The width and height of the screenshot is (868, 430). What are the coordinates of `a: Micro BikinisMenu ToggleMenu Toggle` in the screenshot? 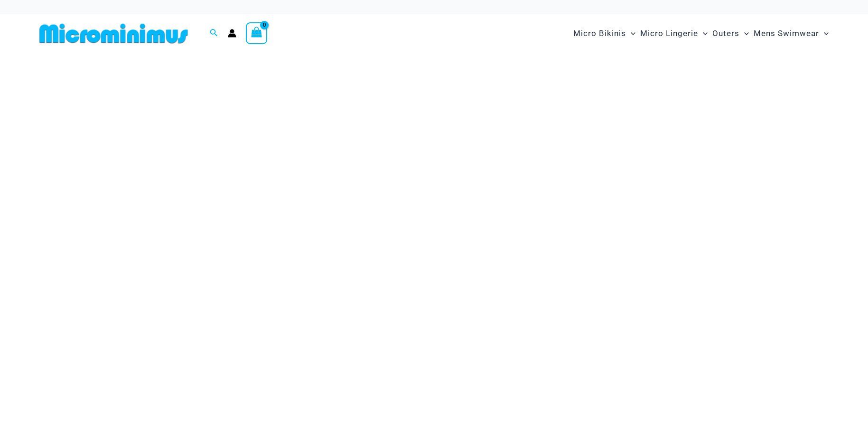 It's located at (604, 33).